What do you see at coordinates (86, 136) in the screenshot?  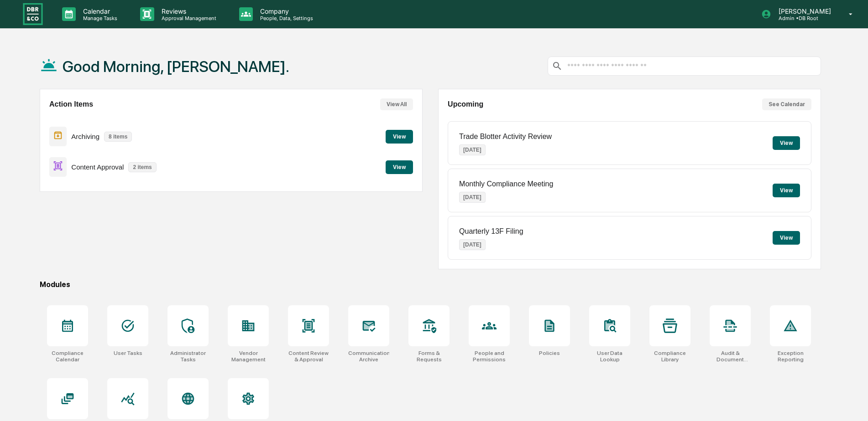 I see `p: Archiving` at bounding box center [86, 136].